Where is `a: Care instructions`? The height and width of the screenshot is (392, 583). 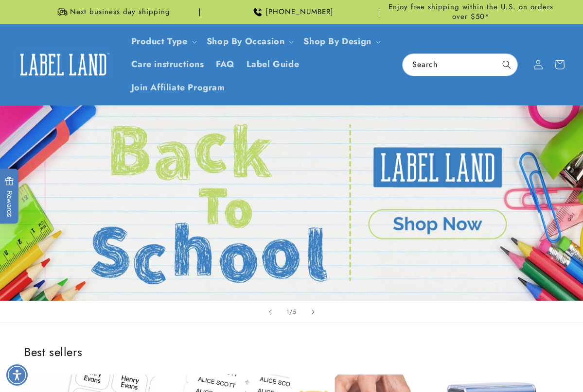
a: Care instructions is located at coordinates (168, 64).